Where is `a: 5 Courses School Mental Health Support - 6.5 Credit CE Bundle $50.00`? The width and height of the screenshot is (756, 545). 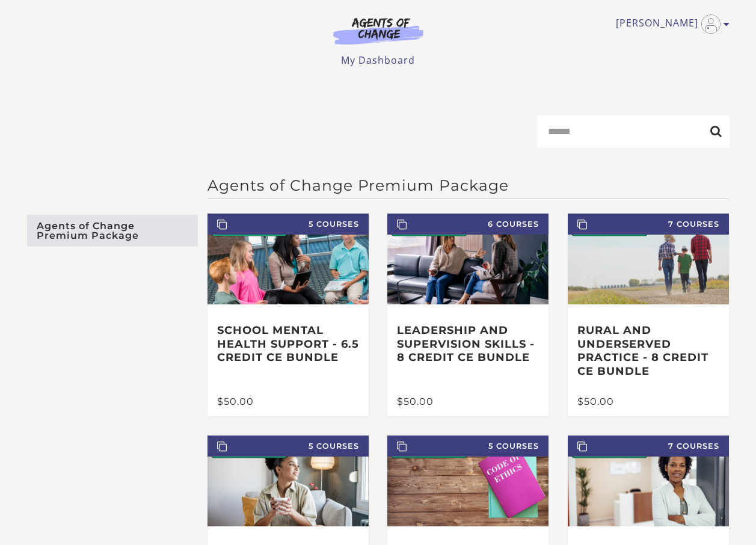 a: 5 Courses School Mental Health Support - 6.5 Credit CE Bundle $50.00 is located at coordinates (288, 315).